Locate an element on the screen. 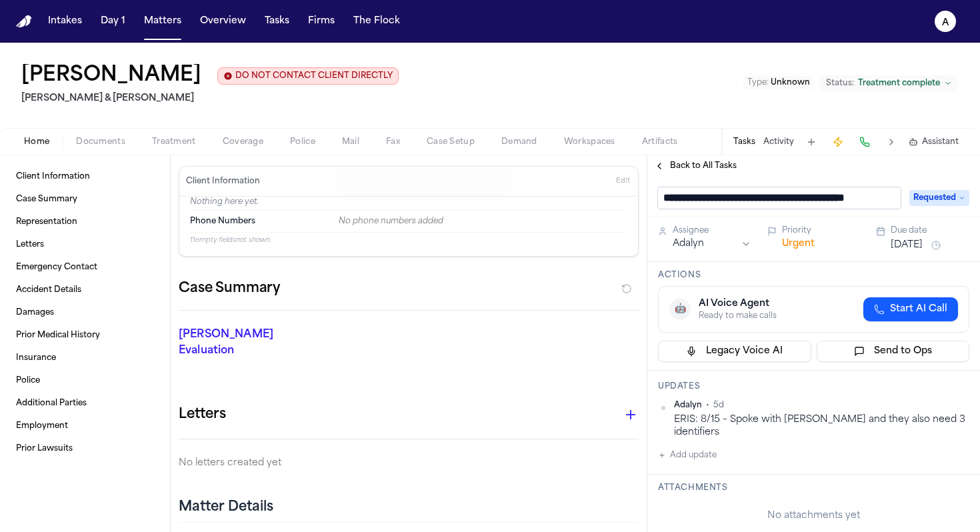 This screenshot has width=980, height=532. span: Back to All Tasks is located at coordinates (703, 166).